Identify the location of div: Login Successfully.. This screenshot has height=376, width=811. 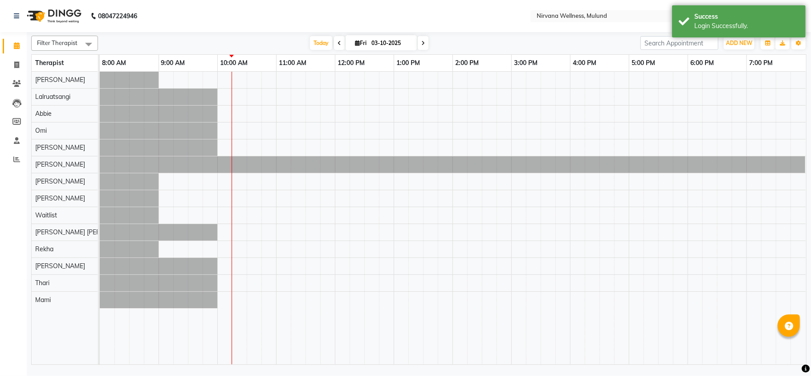
(746, 26).